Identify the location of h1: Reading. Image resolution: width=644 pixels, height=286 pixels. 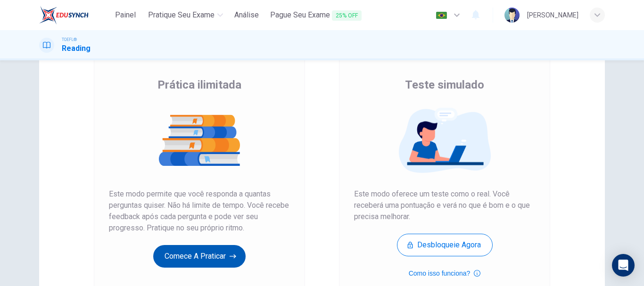
(76, 49).